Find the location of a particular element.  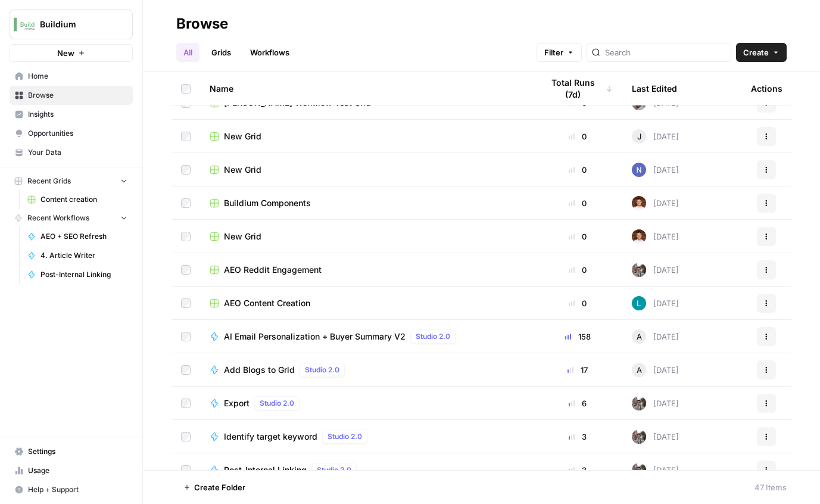

div: 158 is located at coordinates (577, 337).